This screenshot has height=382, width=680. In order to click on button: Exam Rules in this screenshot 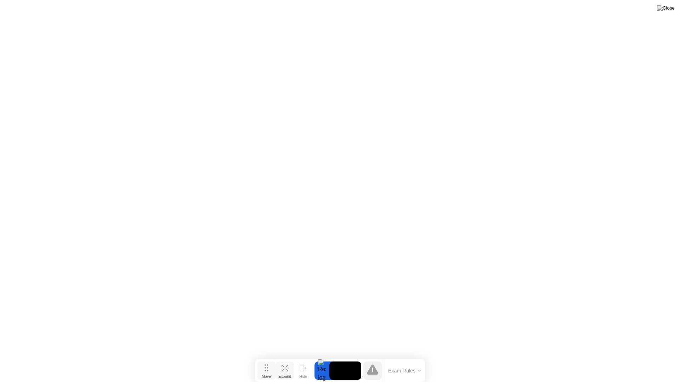, I will do `click(405, 371)`.